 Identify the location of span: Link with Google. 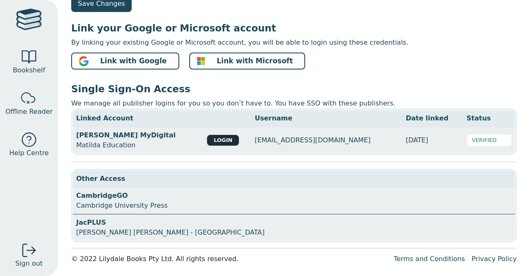
(133, 61).